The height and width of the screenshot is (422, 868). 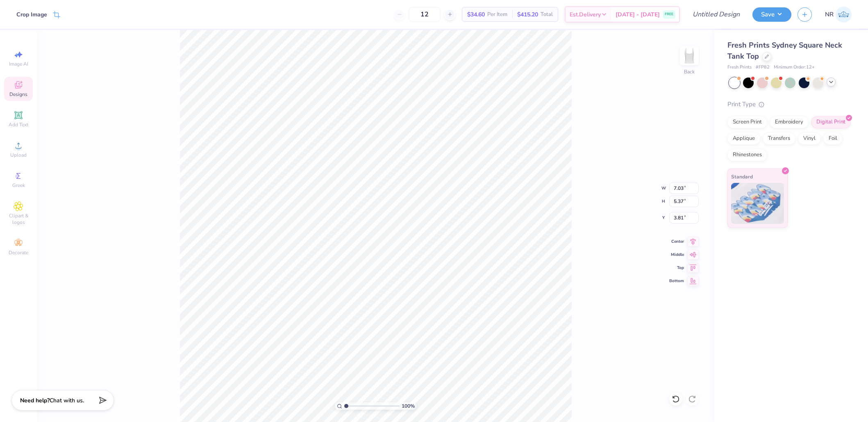 What do you see at coordinates (476, 14) in the screenshot?
I see `span: $34.60` at bounding box center [476, 14].